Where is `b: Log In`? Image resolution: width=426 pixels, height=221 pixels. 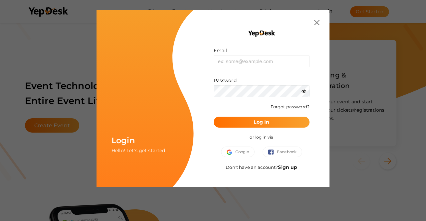
b: Log In is located at coordinates (261, 122).